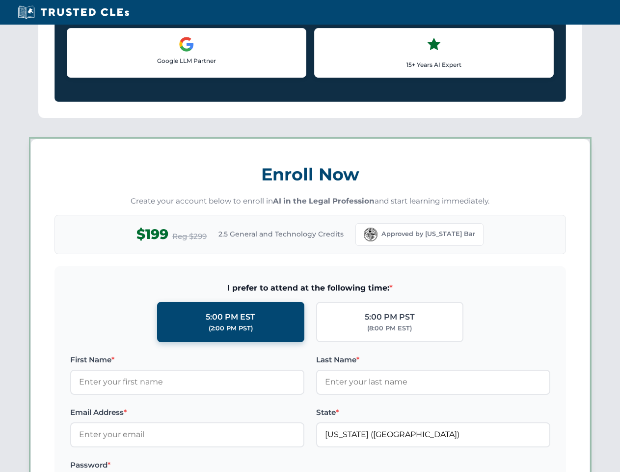 The height and width of the screenshot is (472, 620). What do you see at coordinates (187, 465) in the screenshot?
I see `label: Password` at bounding box center [187, 465].